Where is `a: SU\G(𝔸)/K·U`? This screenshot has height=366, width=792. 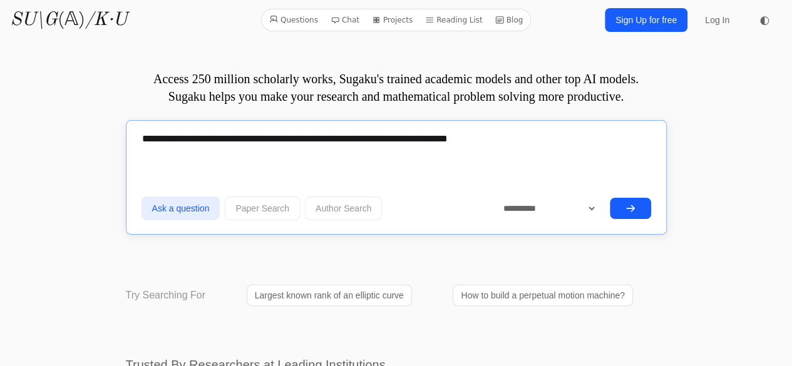
a: SU\G(𝔸)/K·U is located at coordinates (68, 20).